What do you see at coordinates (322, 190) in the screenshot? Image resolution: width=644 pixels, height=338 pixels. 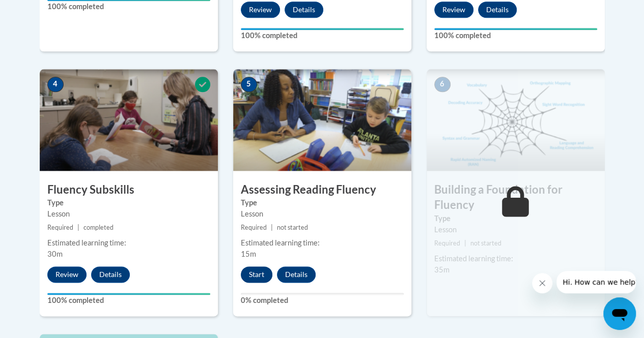 I see `h3: Assessing Reading Fluency` at bounding box center [322, 190].